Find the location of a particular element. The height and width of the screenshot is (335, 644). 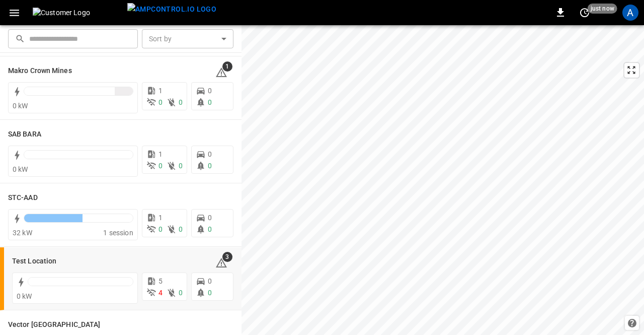

span: just now is located at coordinates (602, 8).